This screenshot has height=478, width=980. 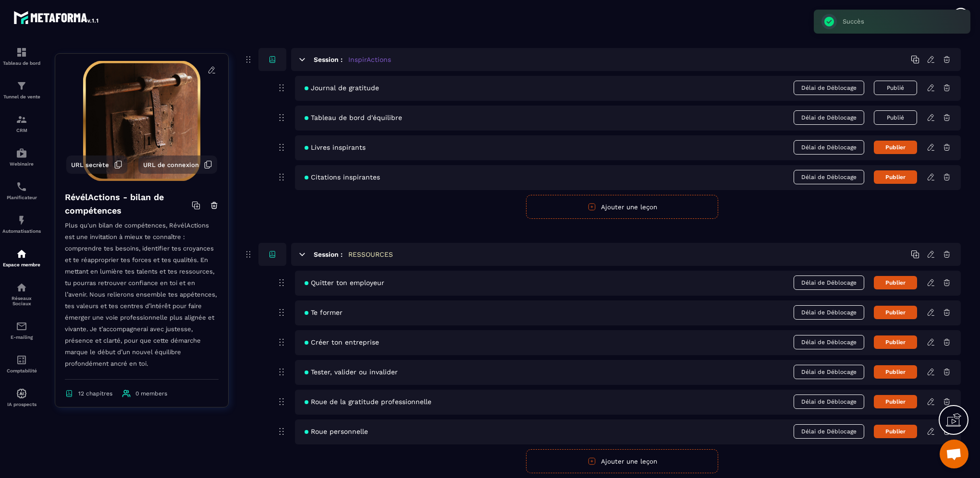 I want to click on span: Livres inspirants, so click(x=335, y=147).